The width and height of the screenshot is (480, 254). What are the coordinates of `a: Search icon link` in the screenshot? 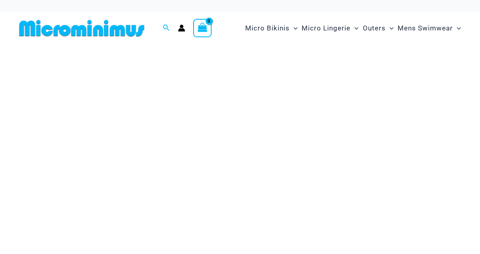 It's located at (167, 28).